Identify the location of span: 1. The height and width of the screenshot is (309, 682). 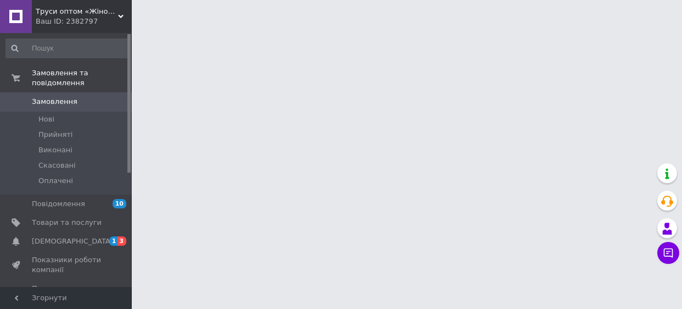
(114, 241).